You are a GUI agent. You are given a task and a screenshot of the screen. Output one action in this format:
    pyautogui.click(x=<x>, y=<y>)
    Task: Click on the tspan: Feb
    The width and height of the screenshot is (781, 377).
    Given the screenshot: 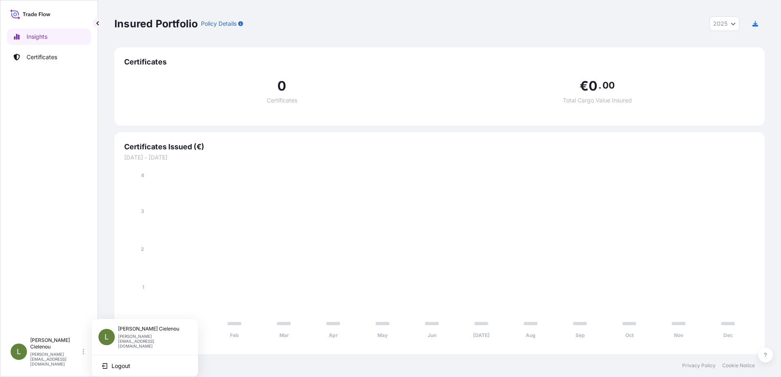 What is the action you would take?
    pyautogui.click(x=234, y=335)
    